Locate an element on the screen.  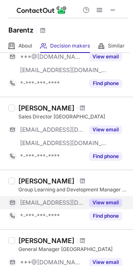
span: About is located at coordinates (25, 46).